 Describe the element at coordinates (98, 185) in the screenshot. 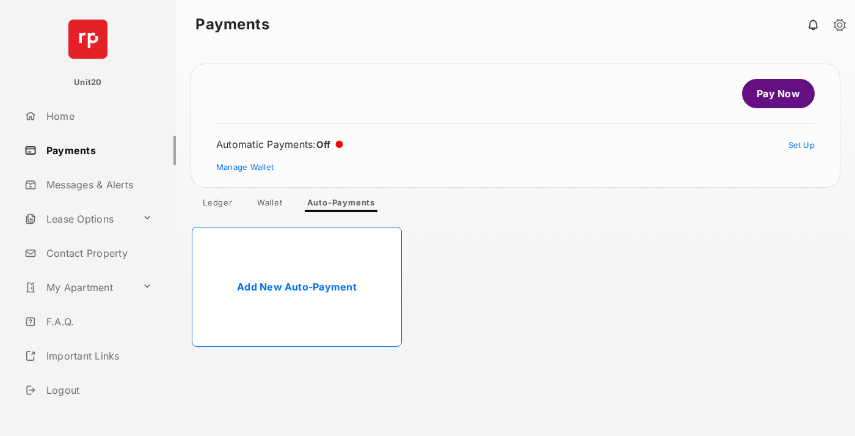

I see `a: Messages & Alerts` at that location.